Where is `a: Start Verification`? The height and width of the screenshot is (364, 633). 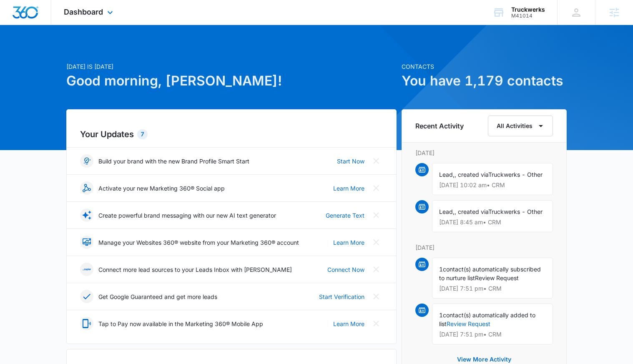
a: Start Verification is located at coordinates (342, 296).